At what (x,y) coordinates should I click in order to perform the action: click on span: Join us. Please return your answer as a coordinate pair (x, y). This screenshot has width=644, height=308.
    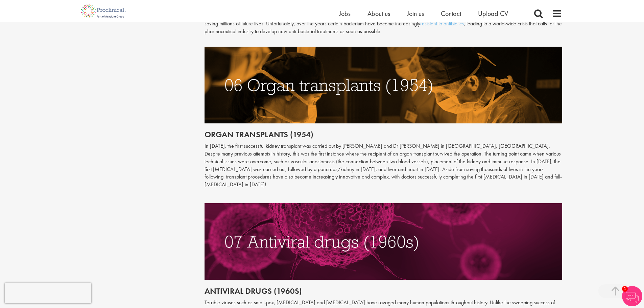
    Looking at the image, I should click on (415, 13).